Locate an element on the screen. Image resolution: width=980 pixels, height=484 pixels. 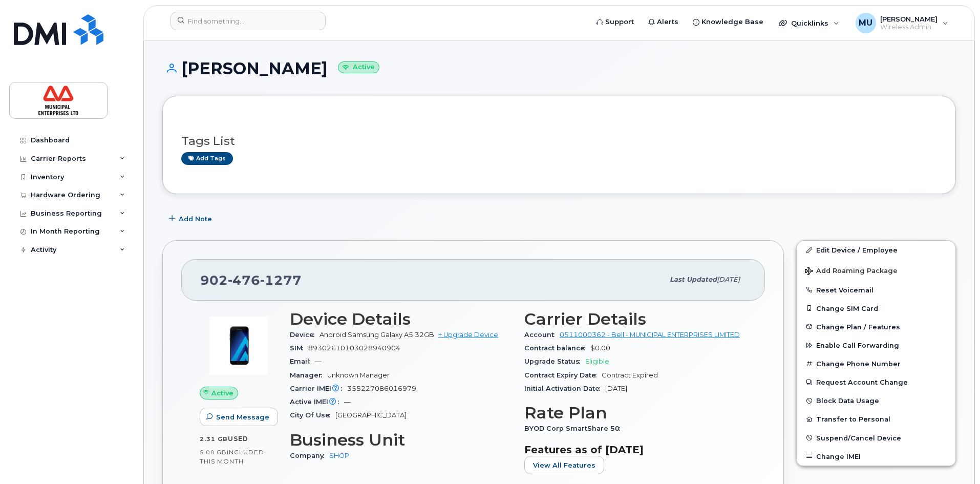
span: included this month is located at coordinates (232, 456).